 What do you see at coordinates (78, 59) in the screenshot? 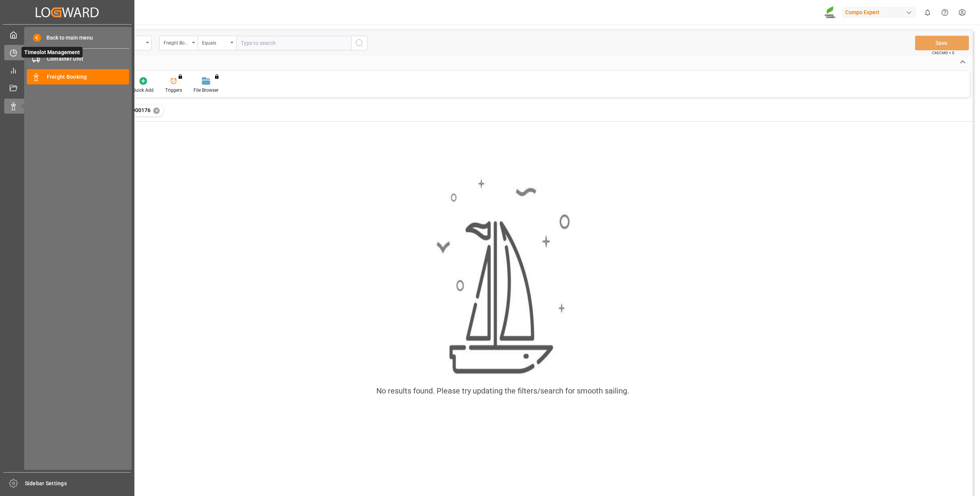
I see `a: Container Unit` at bounding box center [78, 59].